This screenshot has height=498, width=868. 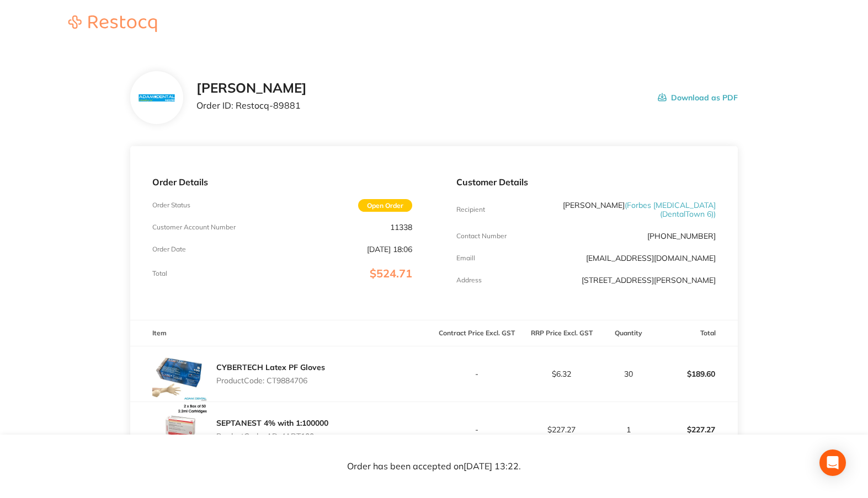 I want to click on span: $524.71, so click(x=391, y=273).